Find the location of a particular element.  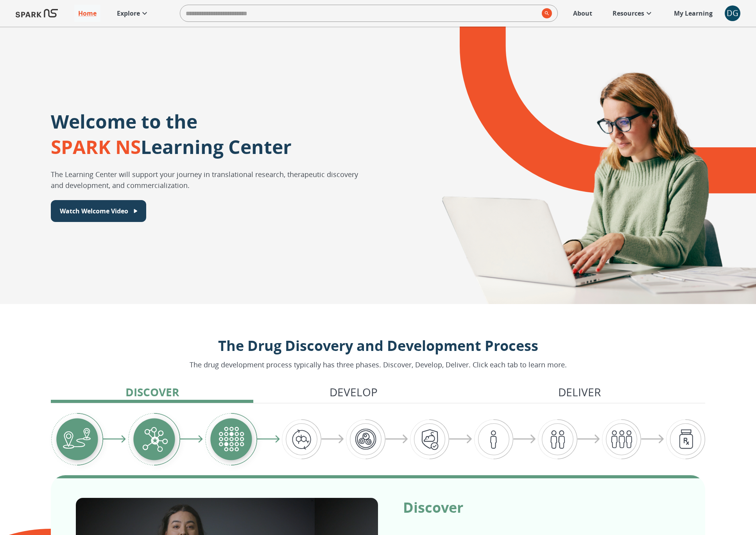

p: The Drug Discovery and Development Process is located at coordinates (378, 346).